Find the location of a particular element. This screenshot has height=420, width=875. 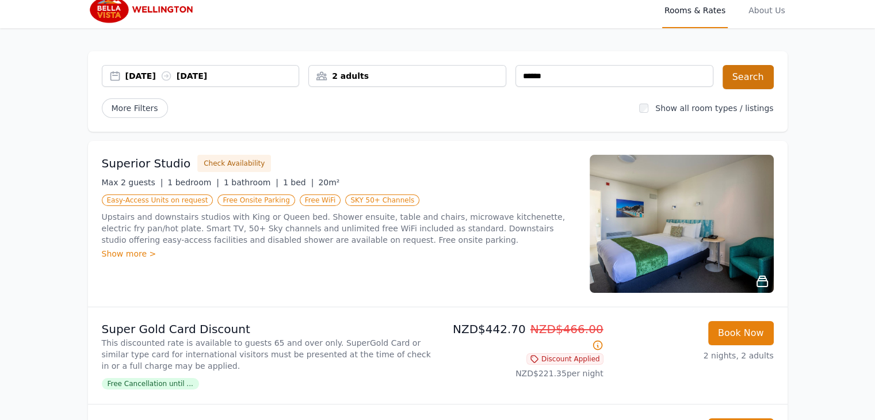

button: Check Availability is located at coordinates (234, 163).